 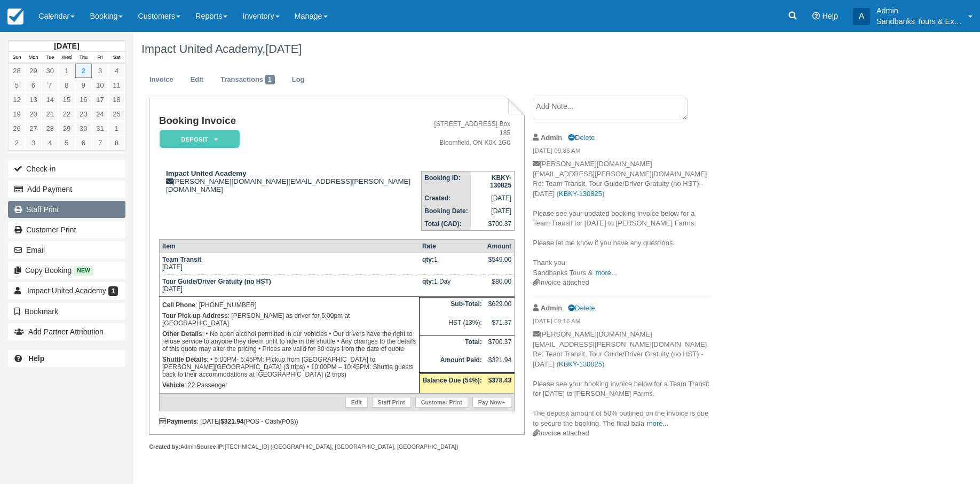 I want to click on a: 18, so click(x=117, y=100).